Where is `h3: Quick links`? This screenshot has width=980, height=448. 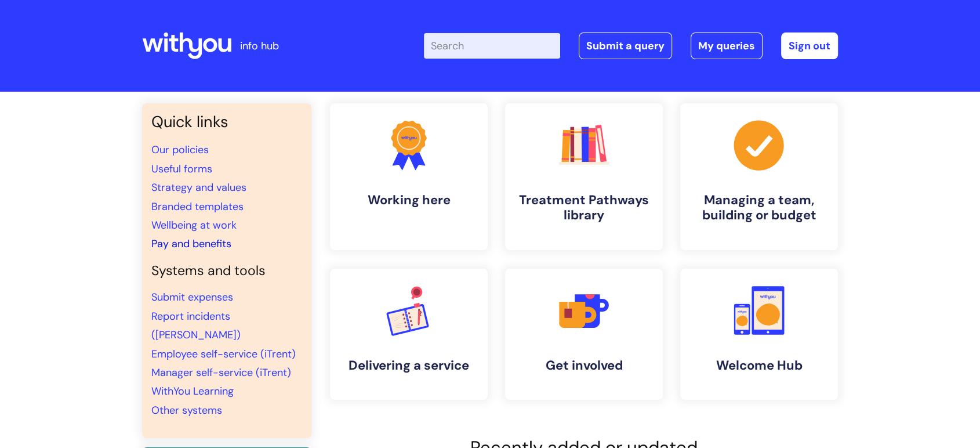 h3: Quick links is located at coordinates (227, 122).